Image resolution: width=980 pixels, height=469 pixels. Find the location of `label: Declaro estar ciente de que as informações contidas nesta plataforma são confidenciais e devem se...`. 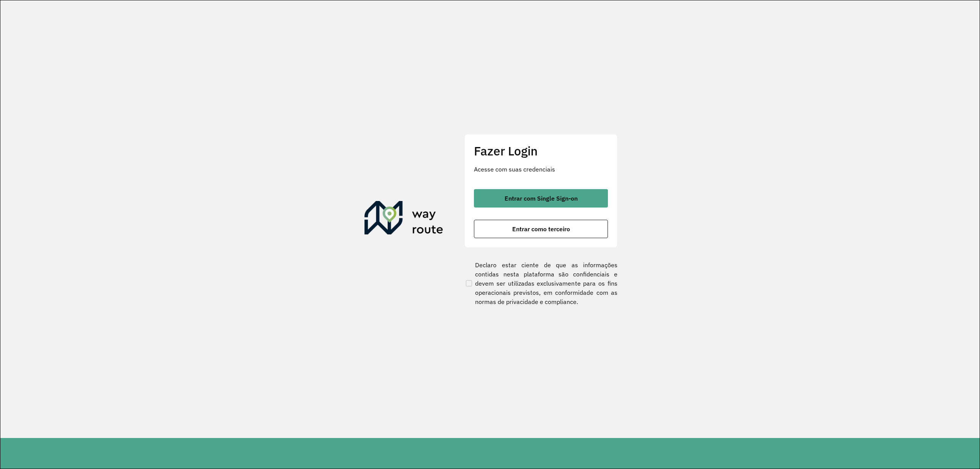

label: Declaro estar ciente de que as informações contidas nesta plataforma são confidenciais e devem se... is located at coordinates (541, 283).